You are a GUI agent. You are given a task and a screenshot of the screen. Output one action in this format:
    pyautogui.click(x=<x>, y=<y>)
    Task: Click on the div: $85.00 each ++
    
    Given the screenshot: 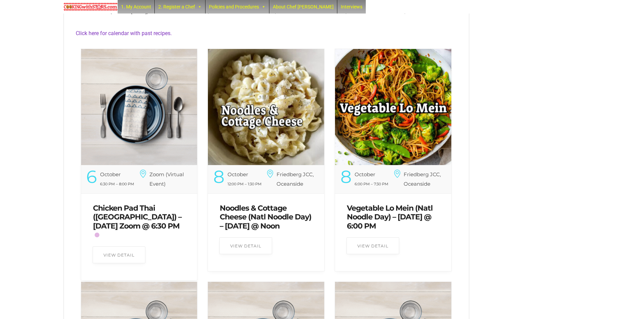 What is the action you would take?
    pyautogui.click(x=368, y=11)
    